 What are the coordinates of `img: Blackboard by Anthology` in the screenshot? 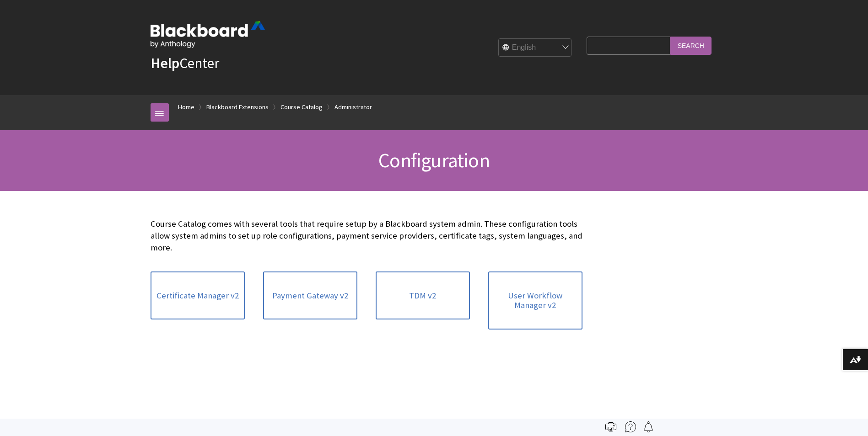 It's located at (208, 34).